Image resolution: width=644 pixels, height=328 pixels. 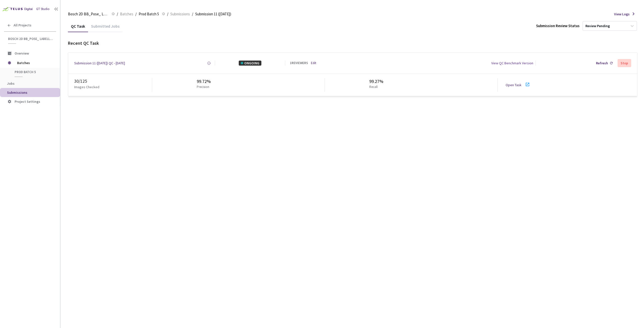 I want to click on span: View Logs, so click(x=622, y=14).